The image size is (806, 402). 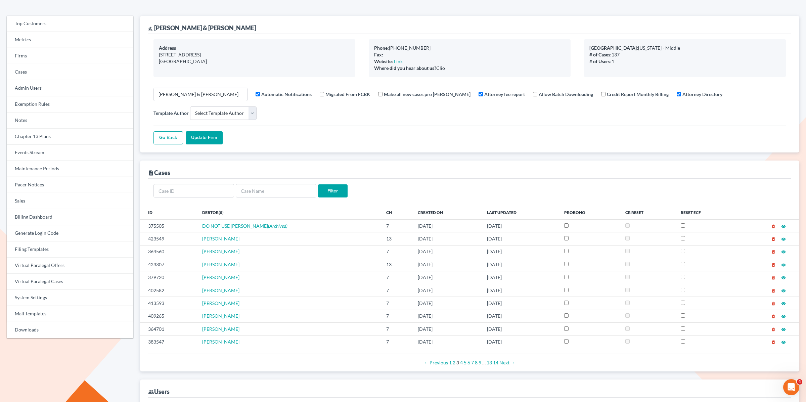 What do you see at coordinates (70, 314) in the screenshot?
I see `a: Mail Templates` at bounding box center [70, 314].